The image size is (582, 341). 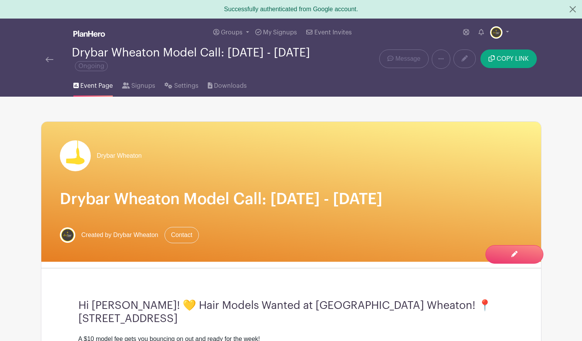 What do you see at coordinates (139, 84) in the screenshot?
I see `a: Signups` at bounding box center [139, 84].